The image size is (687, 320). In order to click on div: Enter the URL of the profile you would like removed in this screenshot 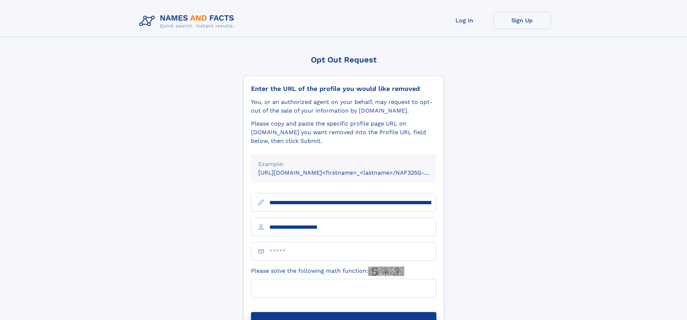, I will do `click(343, 89)`.